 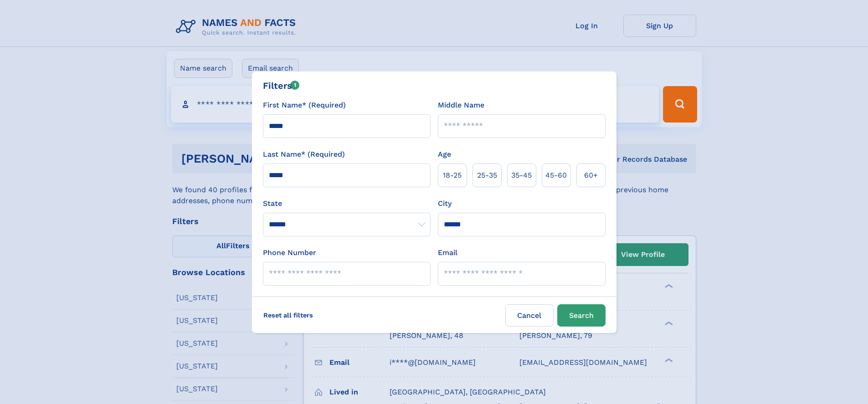 What do you see at coordinates (521, 176) in the screenshot?
I see `span: 35‑45` at bounding box center [521, 176].